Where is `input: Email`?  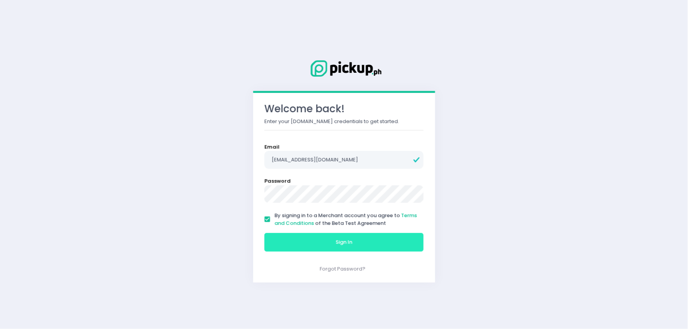 input: Email is located at coordinates (344, 160).